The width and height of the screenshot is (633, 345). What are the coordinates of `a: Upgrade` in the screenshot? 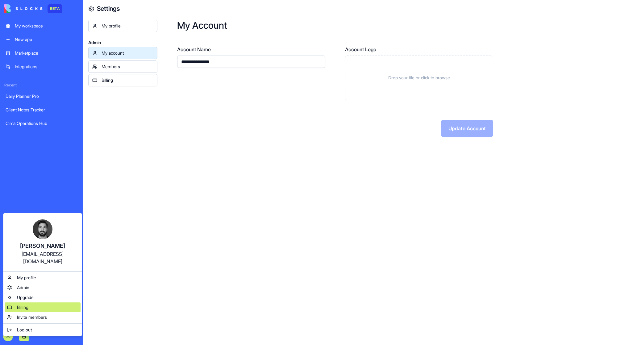 It's located at (43, 297).